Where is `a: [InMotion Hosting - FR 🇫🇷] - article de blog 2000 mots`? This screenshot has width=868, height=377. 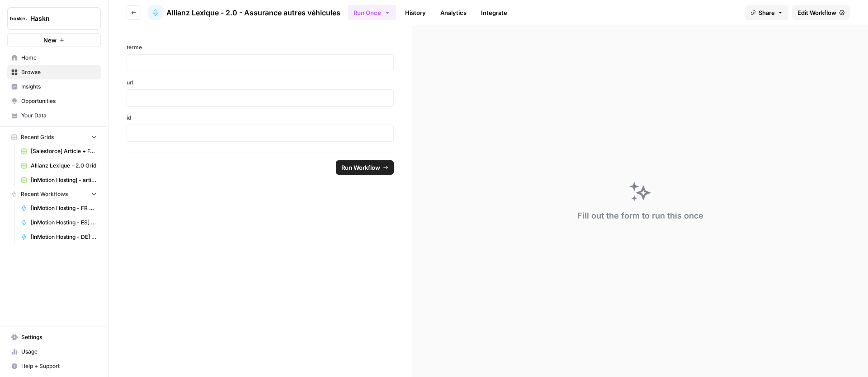
a: [InMotion Hosting - FR 🇫🇷] - article de blog 2000 mots is located at coordinates (59, 208).